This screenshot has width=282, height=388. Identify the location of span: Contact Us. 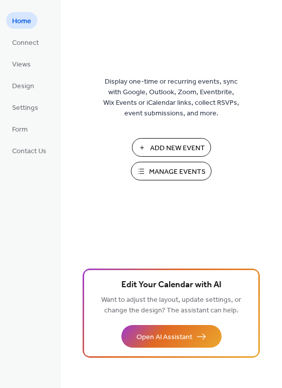
(29, 151).